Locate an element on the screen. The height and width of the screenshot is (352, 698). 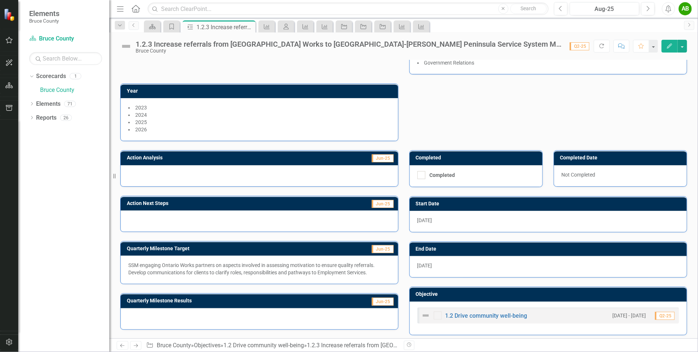
a: Reports is located at coordinates (46, 118).